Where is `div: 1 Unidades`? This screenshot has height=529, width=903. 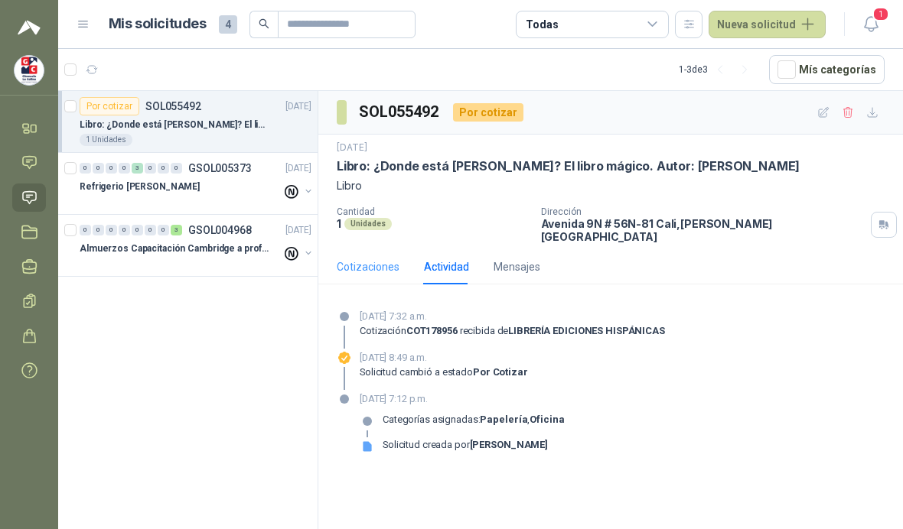
div: 1 Unidades is located at coordinates (106, 140).